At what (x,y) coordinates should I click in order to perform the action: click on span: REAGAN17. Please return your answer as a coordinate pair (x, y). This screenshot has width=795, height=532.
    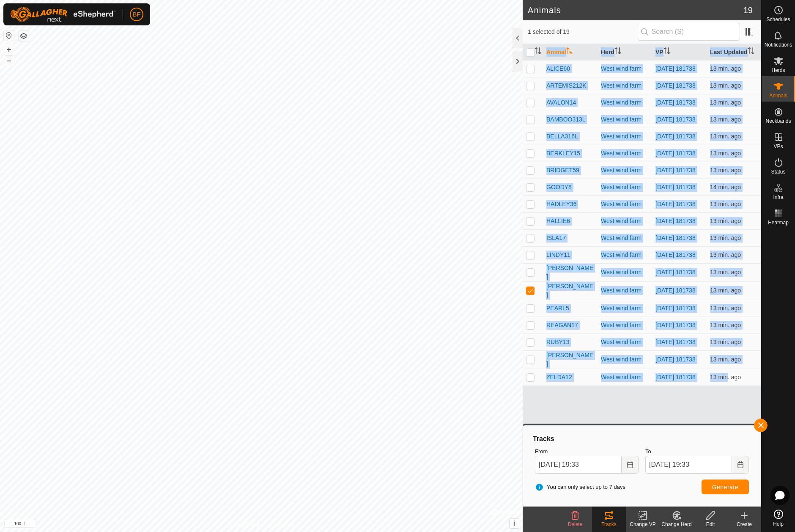
    Looking at the image, I should click on (562, 325).